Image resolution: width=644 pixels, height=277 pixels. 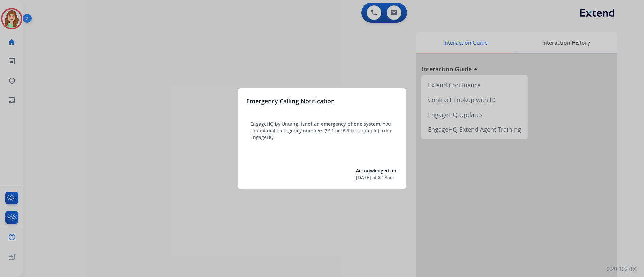 I want to click on span: Acknowledged on:, so click(x=377, y=171).